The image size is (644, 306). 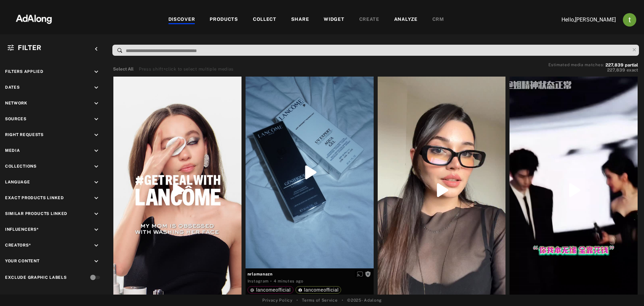 I want to click on span: Filters applied, so click(x=24, y=72).